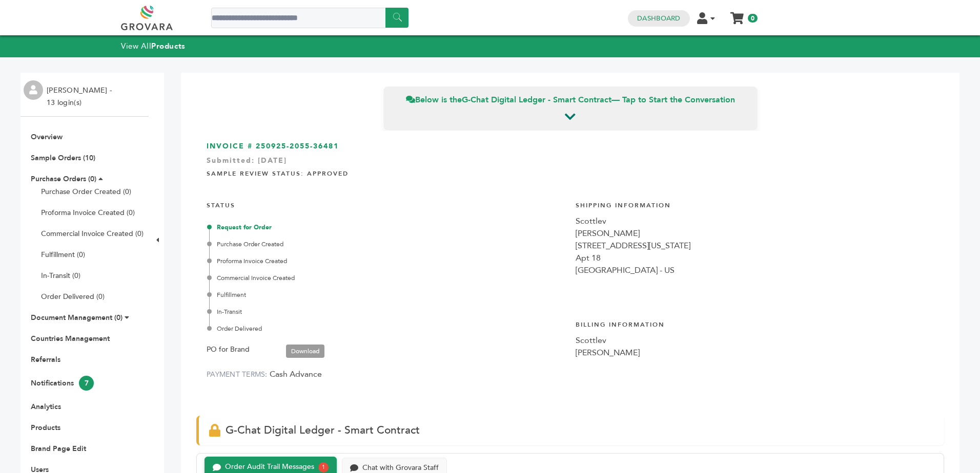 Image resolution: width=980 pixels, height=473 pixels. Describe the element at coordinates (270, 467) in the screenshot. I see `div: Order Audit Trail Messages` at that location.